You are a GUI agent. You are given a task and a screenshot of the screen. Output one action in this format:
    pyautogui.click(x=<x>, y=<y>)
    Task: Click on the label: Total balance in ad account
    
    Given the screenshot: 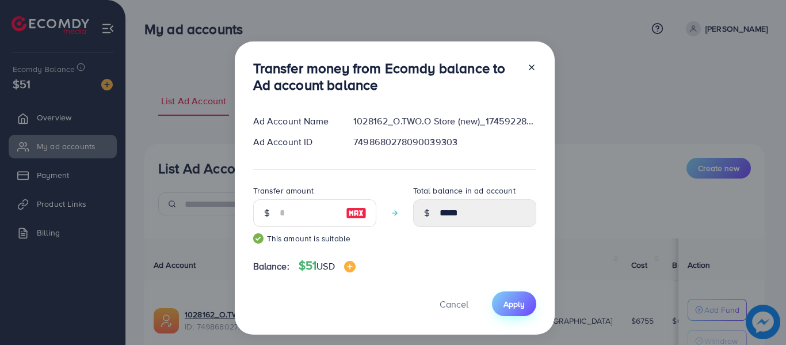 What is the action you would take?
    pyautogui.click(x=464, y=190)
    